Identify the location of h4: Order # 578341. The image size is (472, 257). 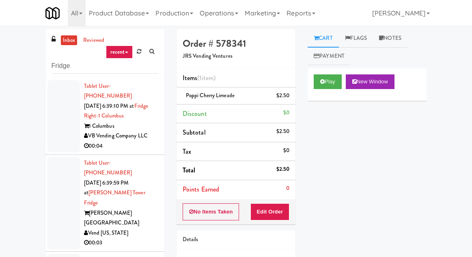
(236, 43).